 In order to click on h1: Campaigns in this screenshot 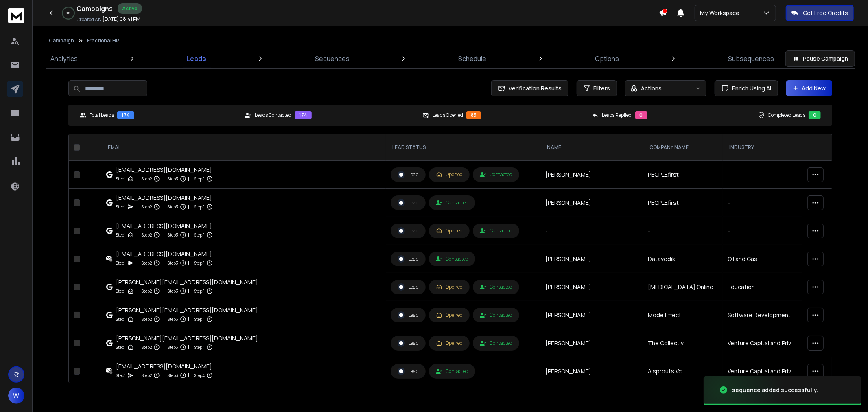, I will do `click(95, 9)`.